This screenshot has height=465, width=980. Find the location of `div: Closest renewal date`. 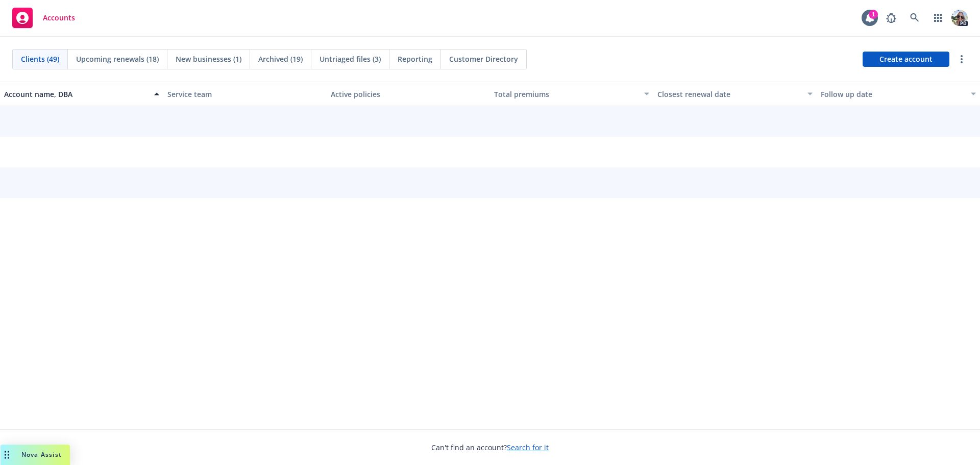

div: Closest renewal date is located at coordinates (730, 94).